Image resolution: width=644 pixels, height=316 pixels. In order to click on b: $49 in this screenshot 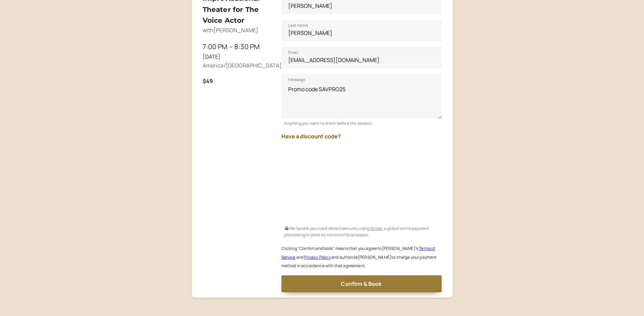, I will do `click(208, 81)`.